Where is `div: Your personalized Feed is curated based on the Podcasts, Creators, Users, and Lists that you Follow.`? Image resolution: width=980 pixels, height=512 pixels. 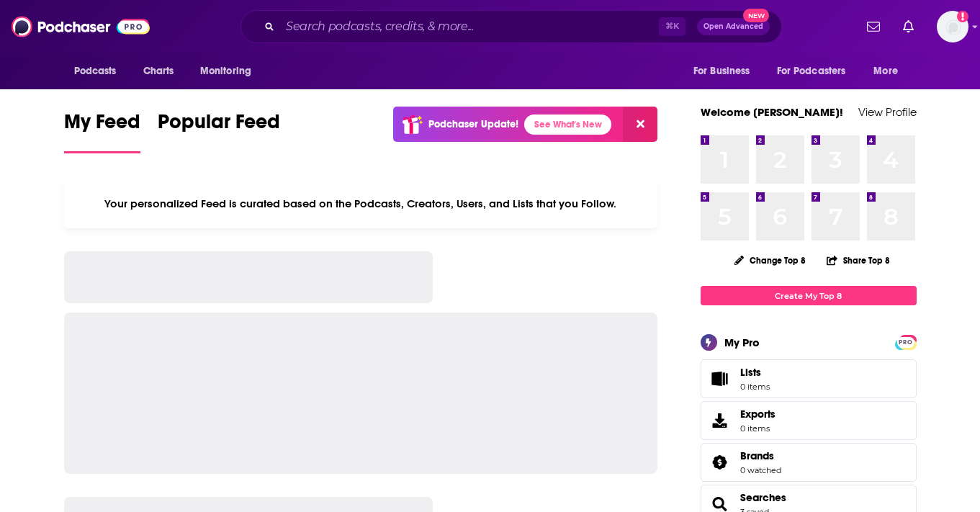 div: Your personalized Feed is curated based on the Podcasts, Creators, Users, and Lists that you Follow. is located at coordinates (360, 204).